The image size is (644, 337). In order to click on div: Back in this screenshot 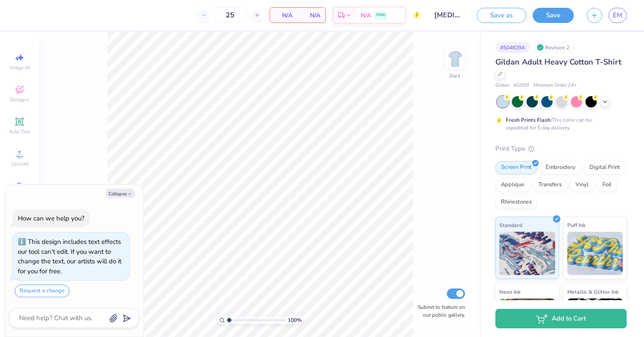, I will do `click(455, 76)`.